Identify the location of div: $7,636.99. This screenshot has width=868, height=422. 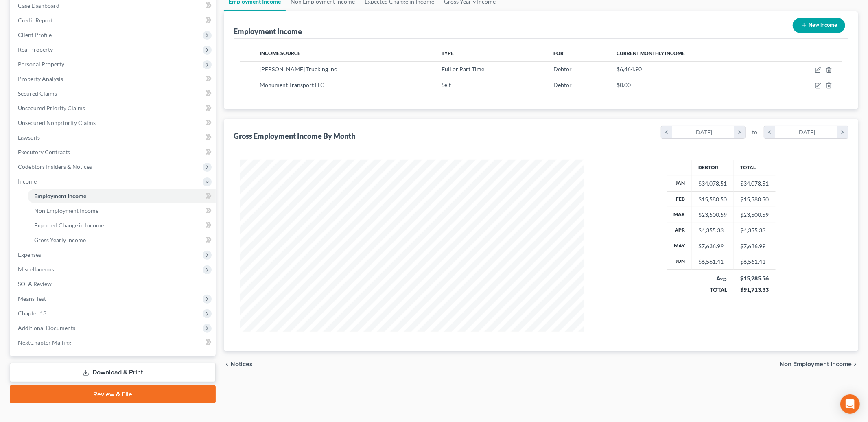
(713, 246).